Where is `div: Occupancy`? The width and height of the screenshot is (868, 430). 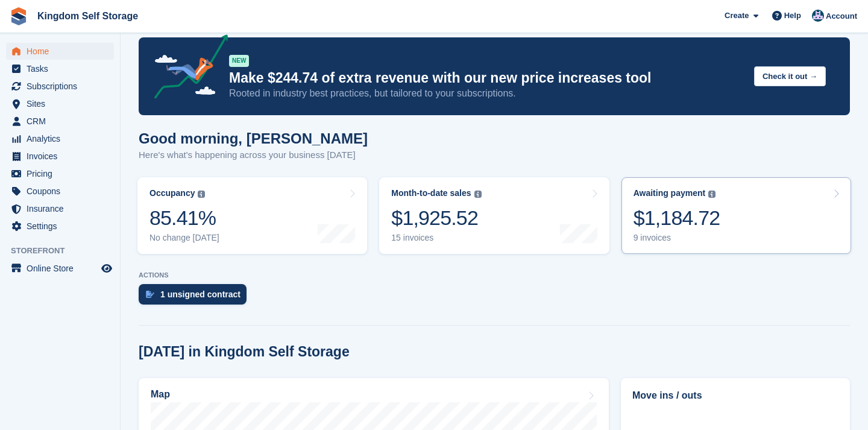 div: Occupancy is located at coordinates (172, 193).